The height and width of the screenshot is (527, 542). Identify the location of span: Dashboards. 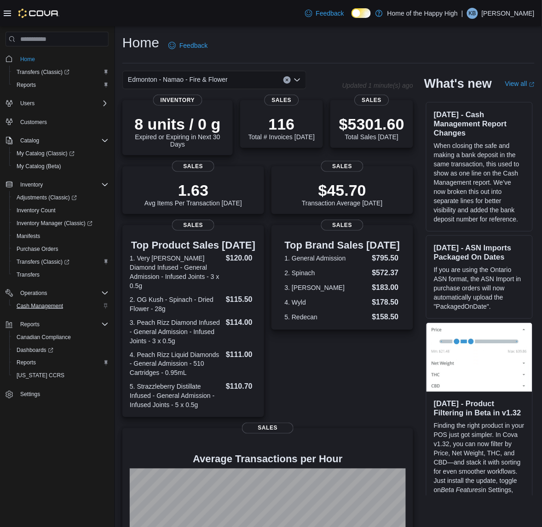
(35, 350).